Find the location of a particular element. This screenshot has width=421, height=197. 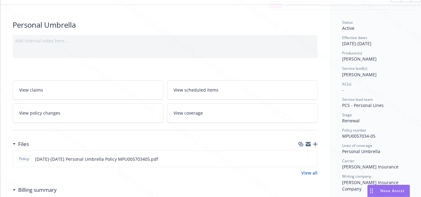

h3: Files is located at coordinates (23, 144).